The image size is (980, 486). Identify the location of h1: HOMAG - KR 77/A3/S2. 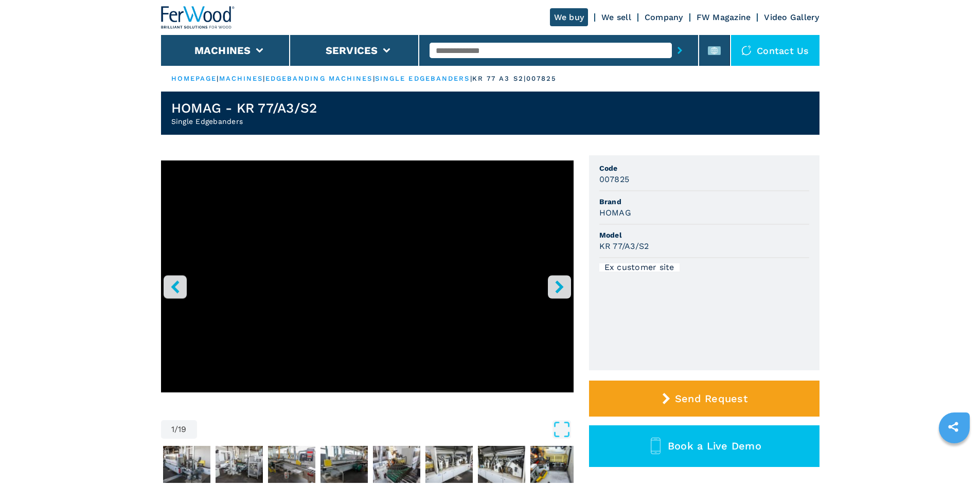
(244, 108).